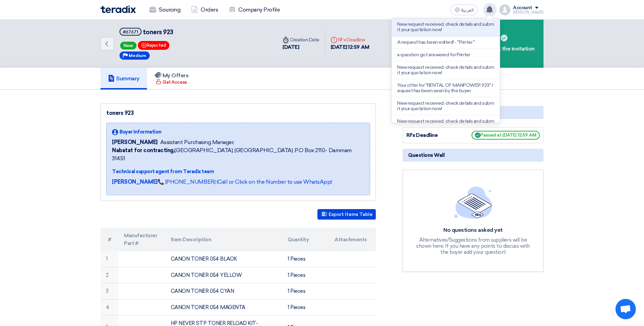  I want to click on a: Sourcing, so click(165, 10).